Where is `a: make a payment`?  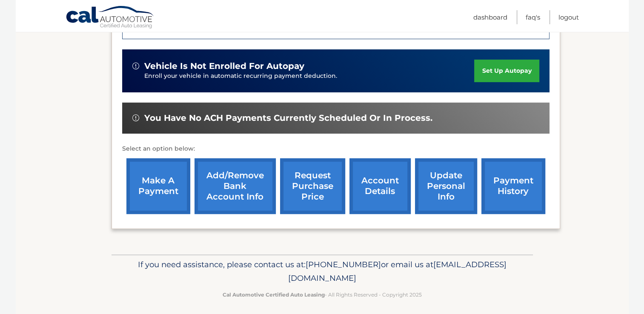 a: make a payment is located at coordinates (159, 186).